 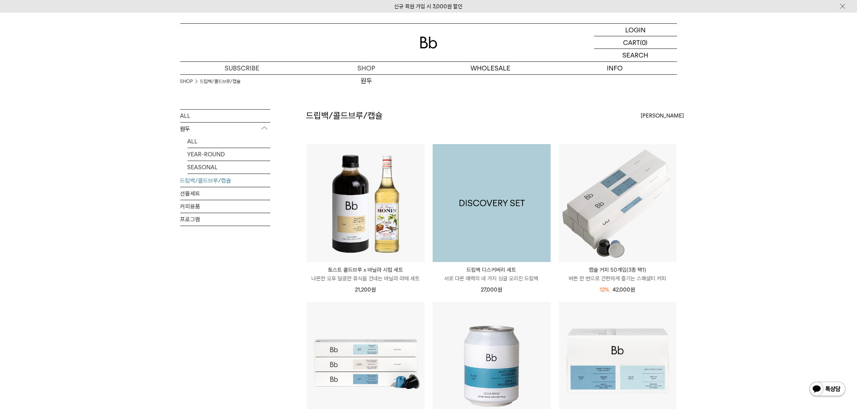 What do you see at coordinates (617, 270) in the screenshot?
I see `p: 캡슐 커피 50개입(3종 택1)` at bounding box center [617, 270].